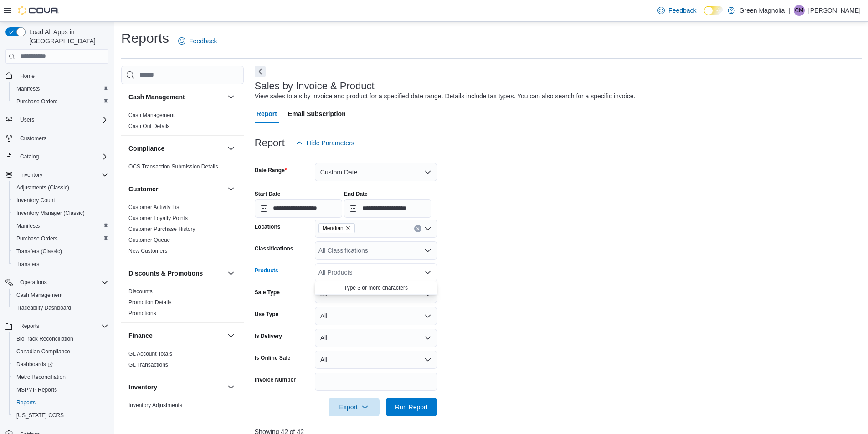  Describe the element at coordinates (61, 389) in the screenshot. I see `button: MSPMP Reports` at that location.